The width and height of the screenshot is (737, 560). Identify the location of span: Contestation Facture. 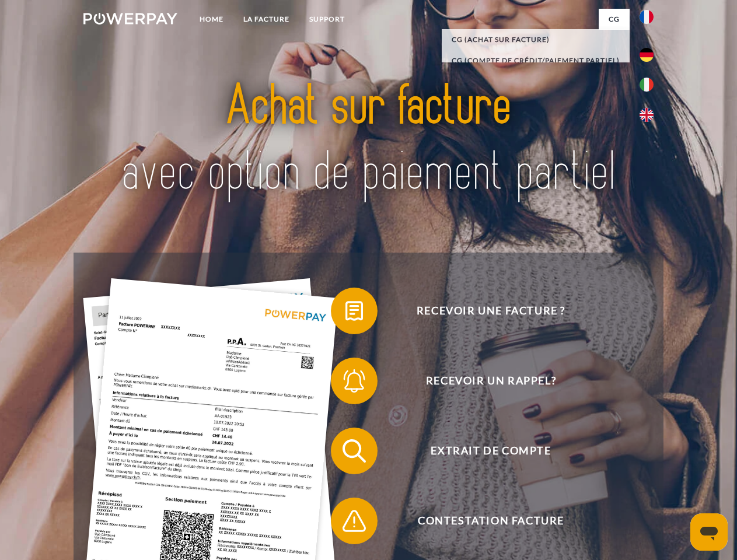
(491, 521).